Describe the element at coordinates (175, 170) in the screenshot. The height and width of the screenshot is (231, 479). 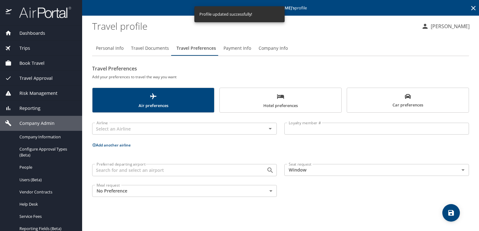
I see `input: Search for and select an airport` at that location.